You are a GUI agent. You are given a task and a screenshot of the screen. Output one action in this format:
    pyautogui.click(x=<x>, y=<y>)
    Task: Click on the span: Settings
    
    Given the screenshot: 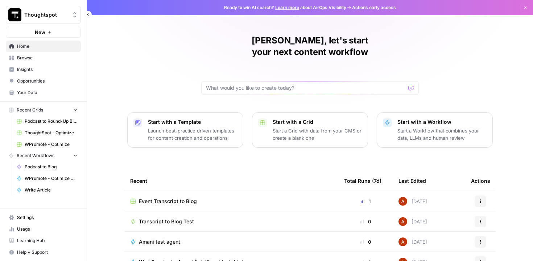 What is the action you would take?
    pyautogui.click(x=47, y=218)
    